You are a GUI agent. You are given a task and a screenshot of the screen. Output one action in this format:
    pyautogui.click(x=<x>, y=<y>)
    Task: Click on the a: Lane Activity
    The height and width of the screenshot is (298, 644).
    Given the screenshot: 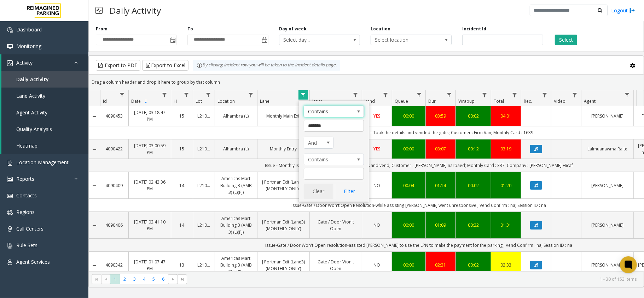 What is the action you would take?
    pyautogui.click(x=45, y=96)
    